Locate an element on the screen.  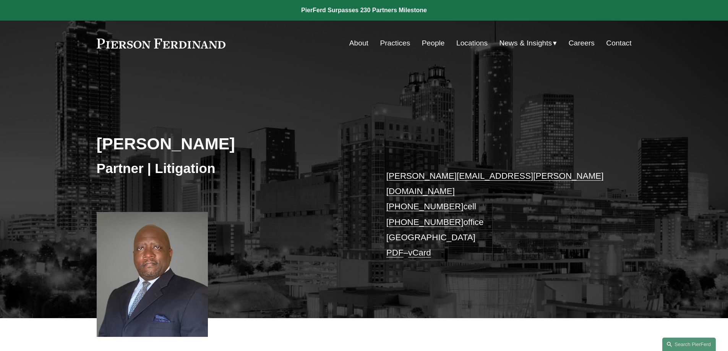
a: Search this site is located at coordinates (689, 344).